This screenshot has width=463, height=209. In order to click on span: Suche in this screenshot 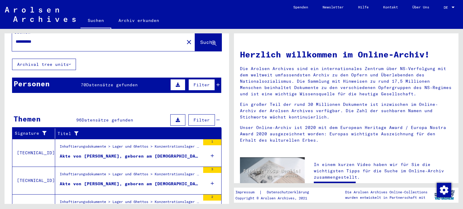, I will do `click(208, 42)`.